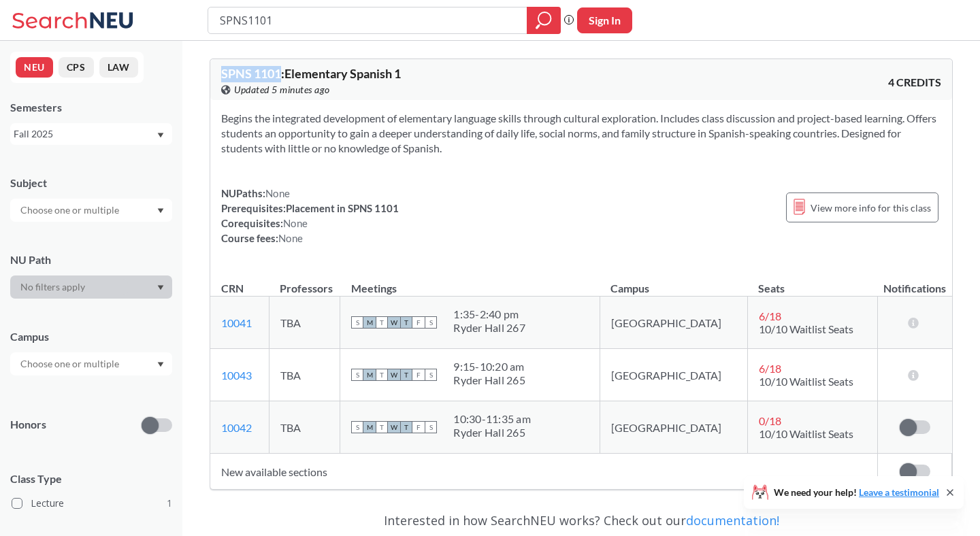 The width and height of the screenshot is (980, 536). I want to click on div: CRN, so click(232, 289).